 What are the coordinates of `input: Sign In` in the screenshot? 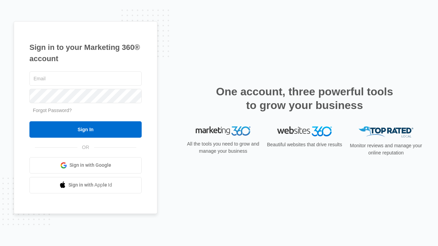 It's located at (85, 130).